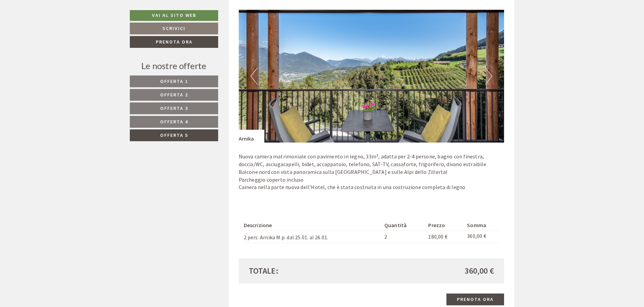  Describe the element at coordinates (479, 271) in the screenshot. I see `span: 360,00 €` at that location.